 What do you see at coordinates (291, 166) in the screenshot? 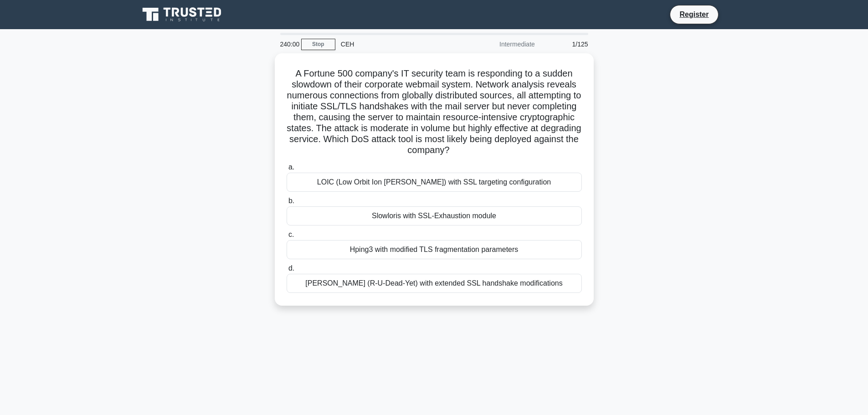
I see `span: a.` at bounding box center [291, 166].